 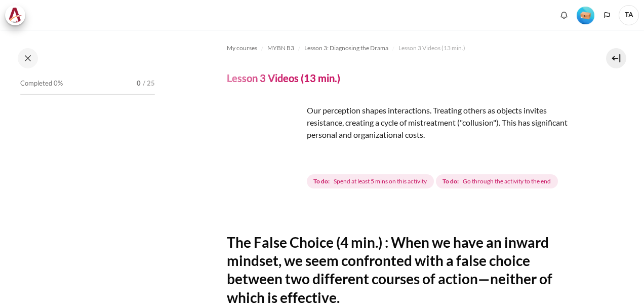 I want to click on a: MYBN B3, so click(x=281, y=48).